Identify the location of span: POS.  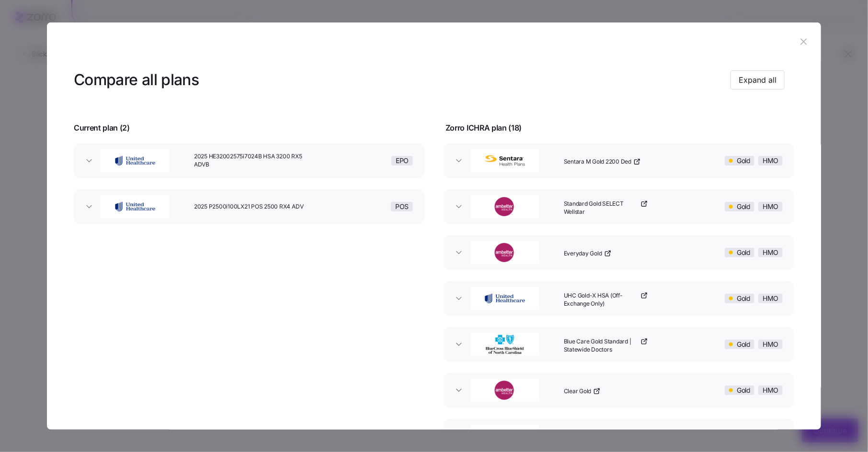
(402, 207).